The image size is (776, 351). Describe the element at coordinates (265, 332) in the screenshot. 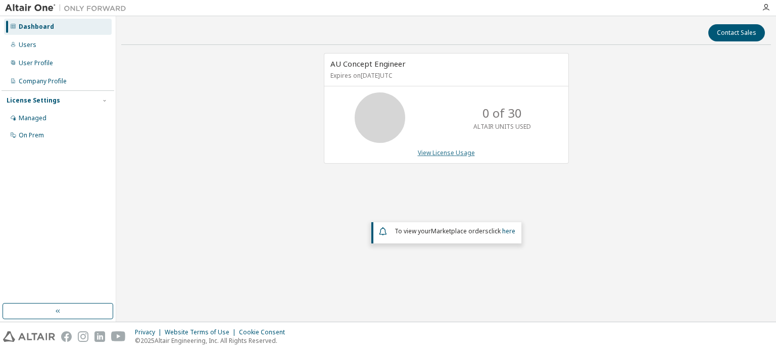

I see `div: Cookie Consent` at that location.